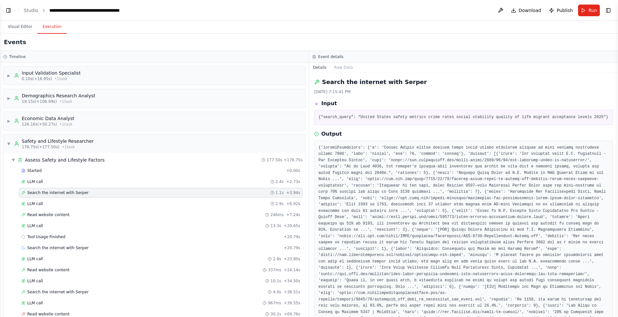 The height and width of the screenshot is (317, 618). I want to click on span: 4.0s, so click(277, 292).